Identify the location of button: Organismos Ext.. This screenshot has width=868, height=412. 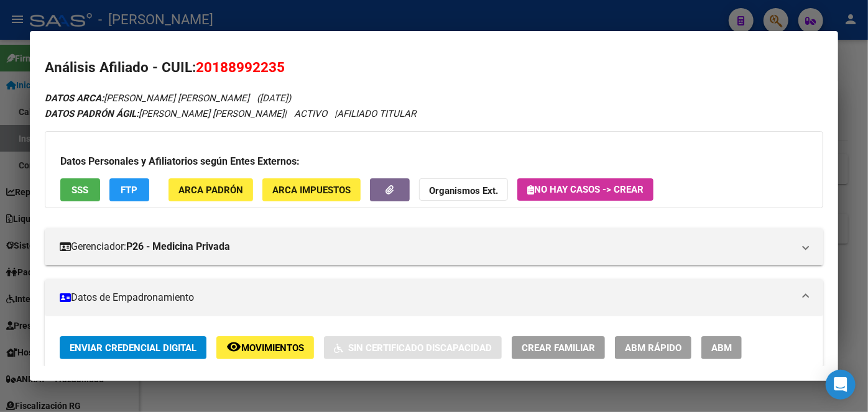
(463, 190).